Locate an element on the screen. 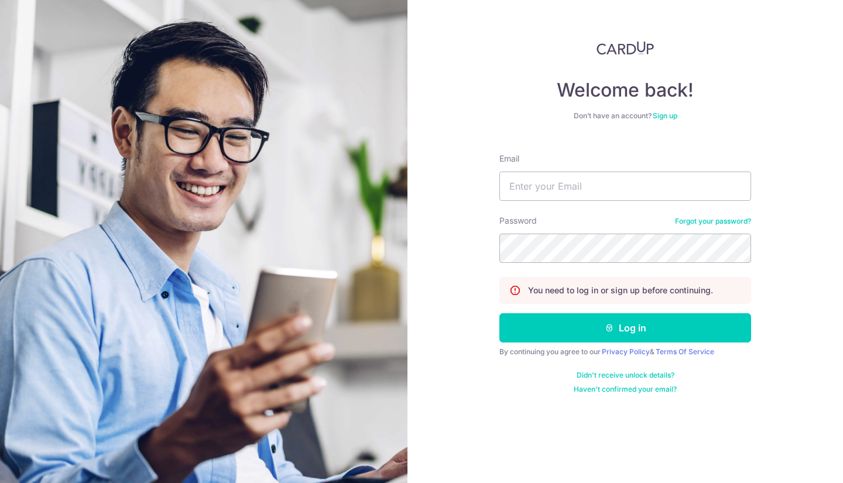 This screenshot has height=483, width=843. a: Sign up is located at coordinates (665, 115).